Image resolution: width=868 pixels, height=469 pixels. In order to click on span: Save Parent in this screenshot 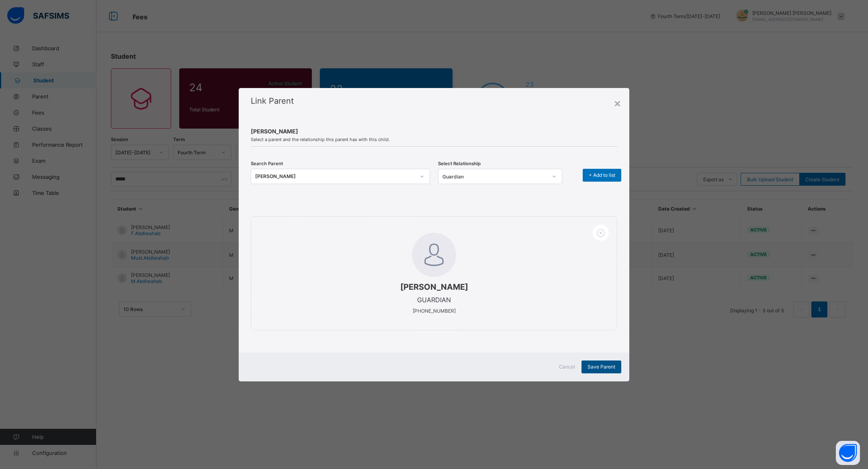, I will do `click(601, 366)`.